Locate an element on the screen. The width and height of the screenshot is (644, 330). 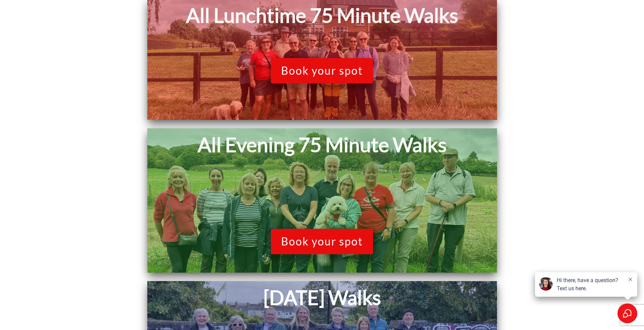
h1: All Lunchtime 75 Minute Walks is located at coordinates (322, 15).